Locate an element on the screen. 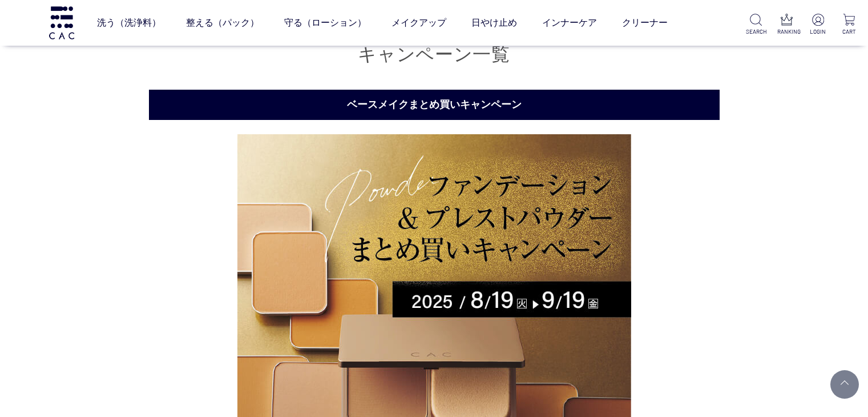 Image resolution: width=868 pixels, height=417 pixels. h2: ベースメイクまとめ買いキャンペーン is located at coordinates (434, 104).